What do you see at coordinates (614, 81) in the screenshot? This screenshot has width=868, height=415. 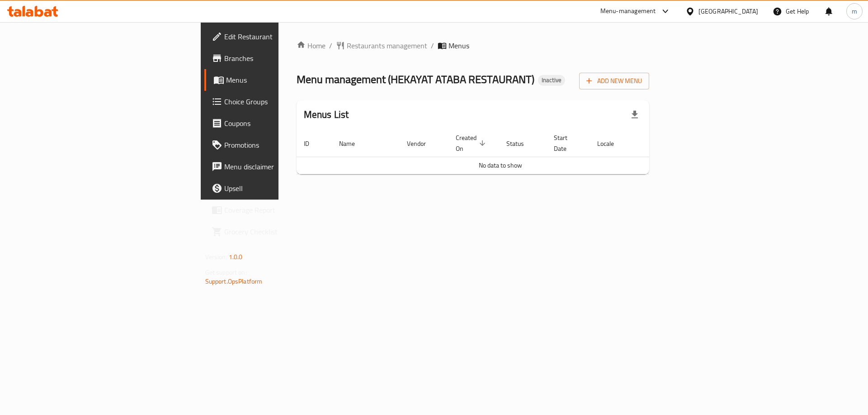 I see `span: Add New Menu` at bounding box center [614, 81].